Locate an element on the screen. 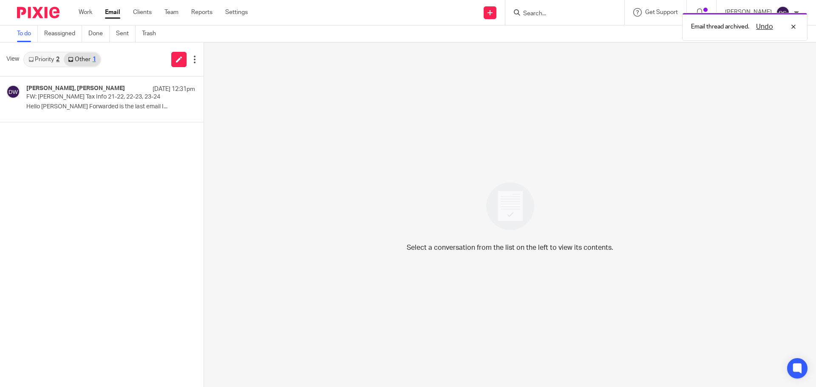 The width and height of the screenshot is (816, 387). a: Email is located at coordinates (113, 12).